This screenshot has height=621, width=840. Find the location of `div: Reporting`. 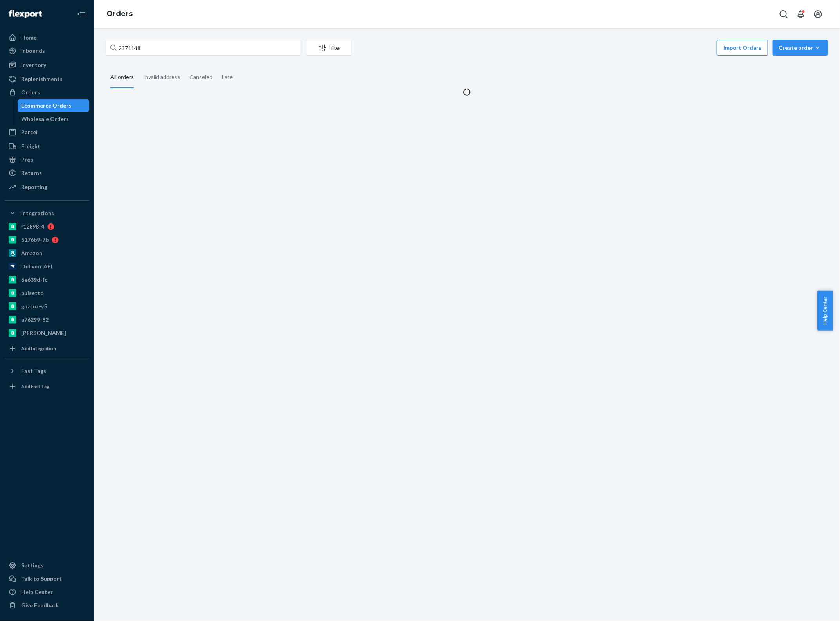

div: Reporting is located at coordinates (34, 187).